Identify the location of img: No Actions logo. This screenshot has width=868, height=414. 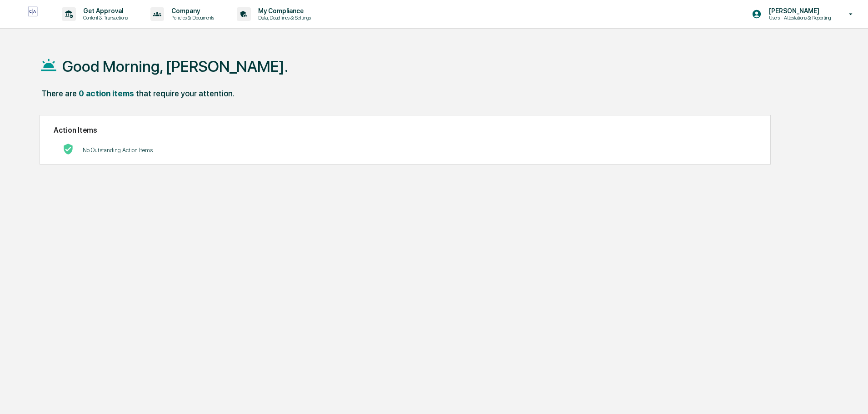
(68, 149).